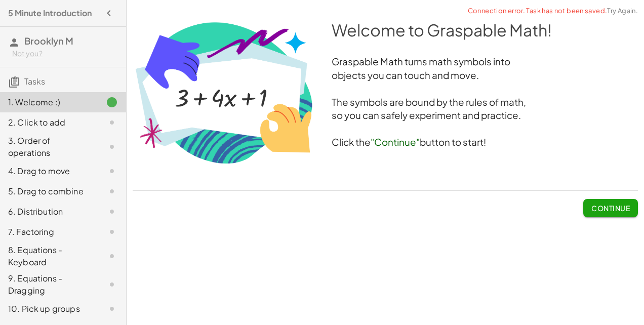 The height and width of the screenshot is (325, 644). What do you see at coordinates (49, 191) in the screenshot?
I see `div: 5. Drag to combine` at bounding box center [49, 191].